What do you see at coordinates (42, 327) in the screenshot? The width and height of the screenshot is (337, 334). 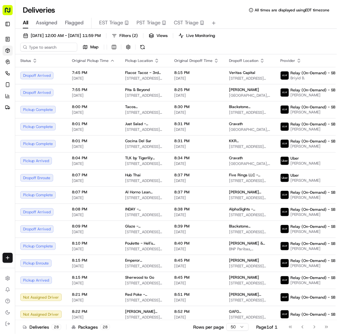 I see `div: Deliveries` at bounding box center [42, 327].